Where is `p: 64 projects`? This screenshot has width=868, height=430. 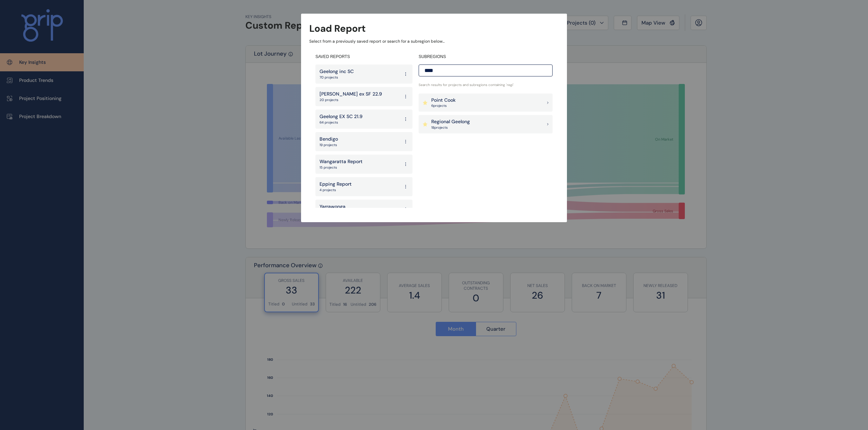
p: 64 projects is located at coordinates (341, 122).